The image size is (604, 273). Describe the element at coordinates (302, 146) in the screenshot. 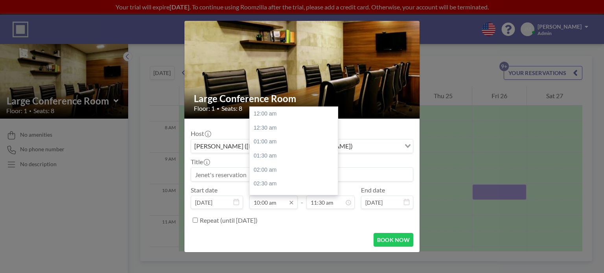

I see `div: Search for option` at that location.